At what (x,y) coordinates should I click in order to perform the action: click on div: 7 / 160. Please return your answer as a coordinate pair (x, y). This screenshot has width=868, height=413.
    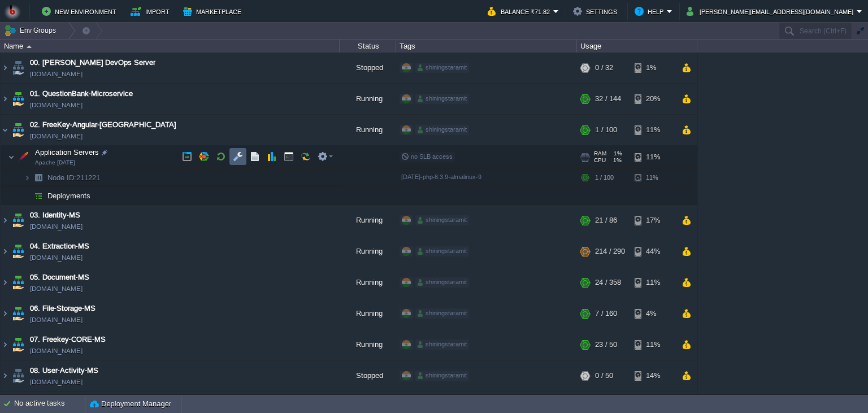
    Looking at the image, I should click on (606, 314).